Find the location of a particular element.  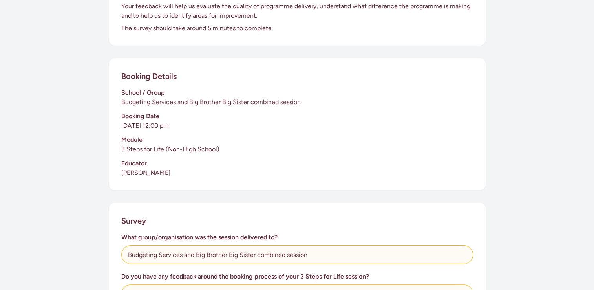

p: Budgeting Services and Big Brother Big Sister combined session is located at coordinates (297, 102).